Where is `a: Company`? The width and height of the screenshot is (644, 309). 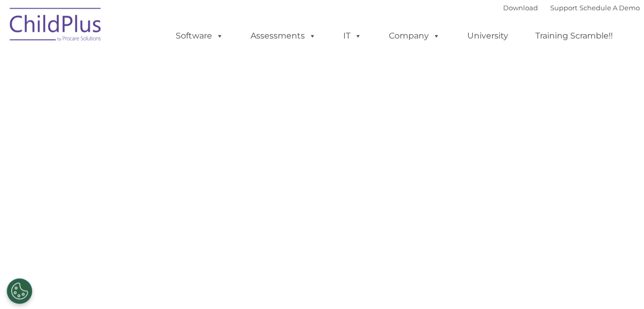
a: Company is located at coordinates (415, 36).